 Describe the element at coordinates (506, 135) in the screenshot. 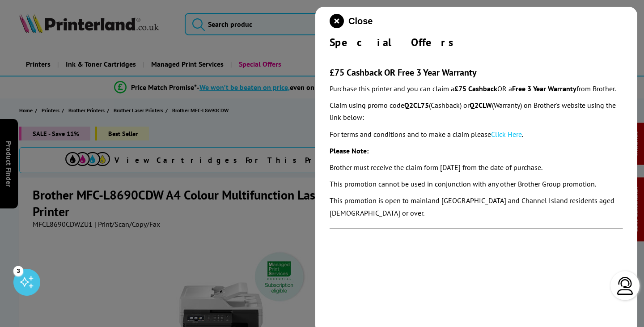

I see `a: Click Here` at that location.